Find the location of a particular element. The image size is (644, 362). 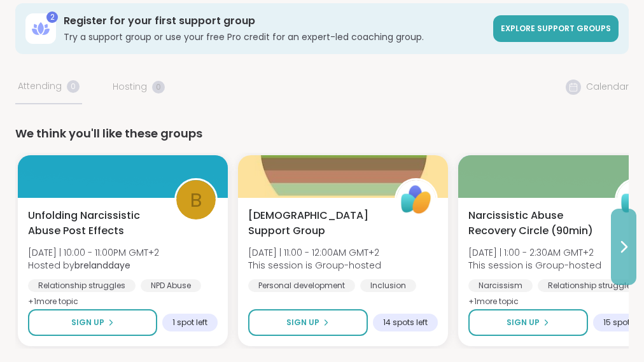

div: 2 is located at coordinates (52, 17).